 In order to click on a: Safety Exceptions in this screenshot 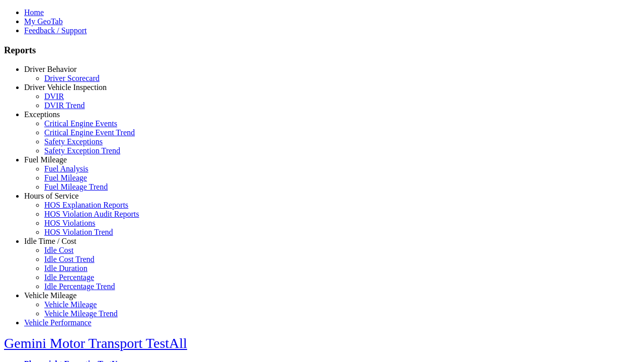, I will do `click(73, 141)`.